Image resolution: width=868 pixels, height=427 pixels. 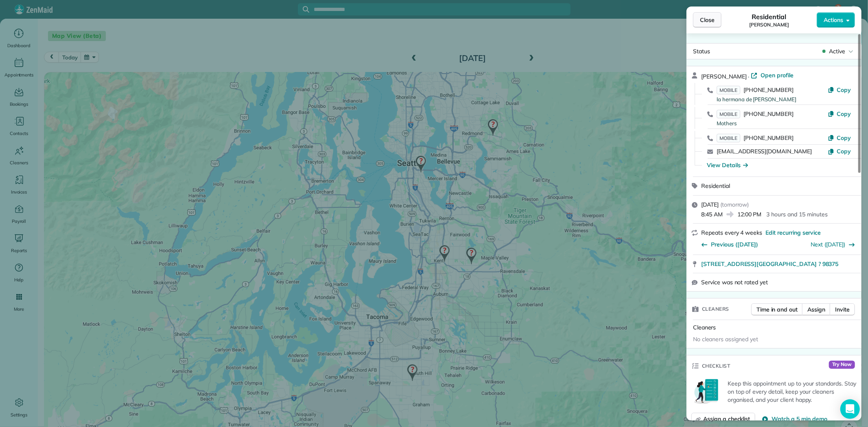 What do you see at coordinates (712, 214) in the screenshot?
I see `span: 8:45 AM` at bounding box center [712, 214].